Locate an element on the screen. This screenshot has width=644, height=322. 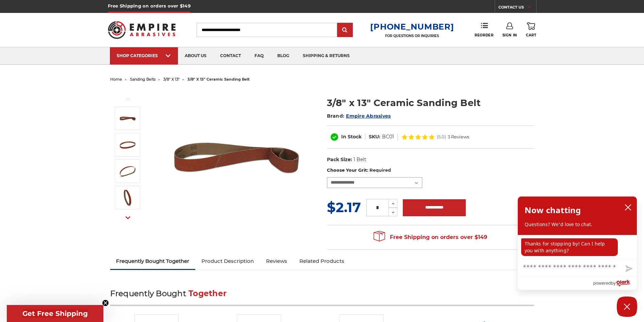
span: home is located at coordinates (116, 79).